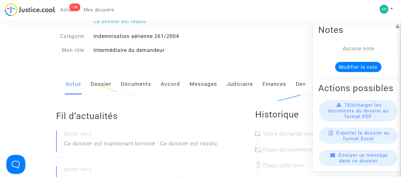 Image resolution: width=401 pixels, height=177 pixels. I want to click on a: Dossier, so click(101, 84).